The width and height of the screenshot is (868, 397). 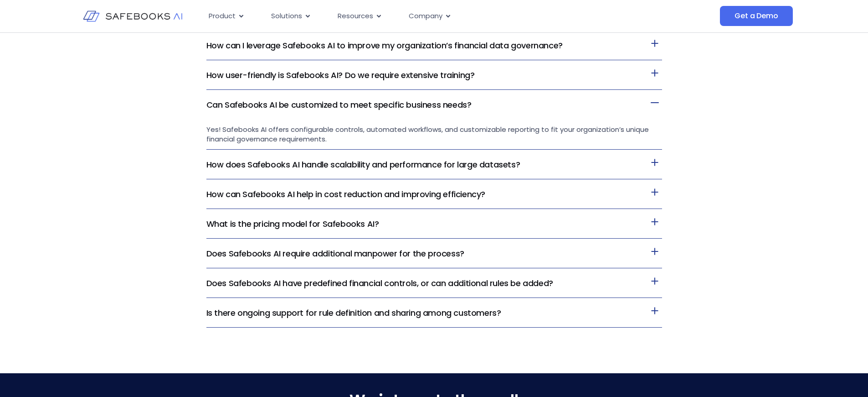 What do you see at coordinates (335, 253) in the screenshot?
I see `a: Does Safebooks AI require additional manpower for the process?` at bounding box center [335, 253].